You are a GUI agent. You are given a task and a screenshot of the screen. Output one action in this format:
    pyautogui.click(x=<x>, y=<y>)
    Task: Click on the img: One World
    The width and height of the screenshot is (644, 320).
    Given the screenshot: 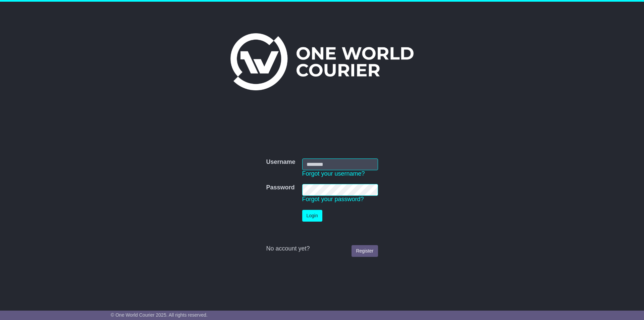 What is the action you would take?
    pyautogui.click(x=322, y=62)
    